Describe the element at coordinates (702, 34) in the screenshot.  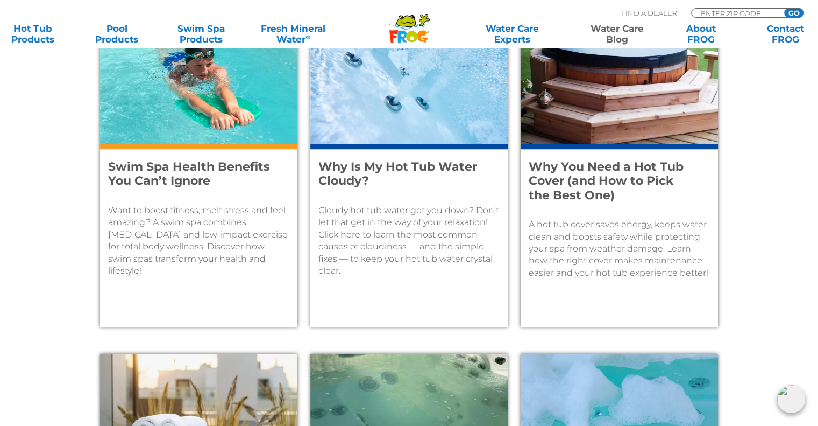
I see `a: AboutFROG` at that location.